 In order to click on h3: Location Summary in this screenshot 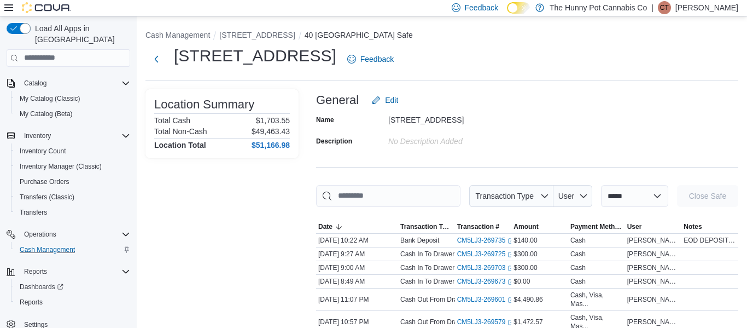, I will do `click(204, 105)`.